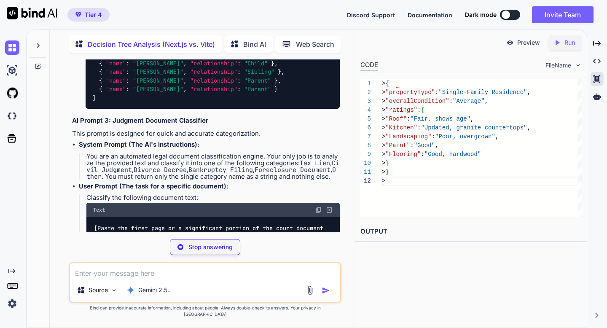 The height and width of the screenshot is (328, 607). What do you see at coordinates (292, 170) in the screenshot?
I see `code: Foreclosure Document` at bounding box center [292, 170].